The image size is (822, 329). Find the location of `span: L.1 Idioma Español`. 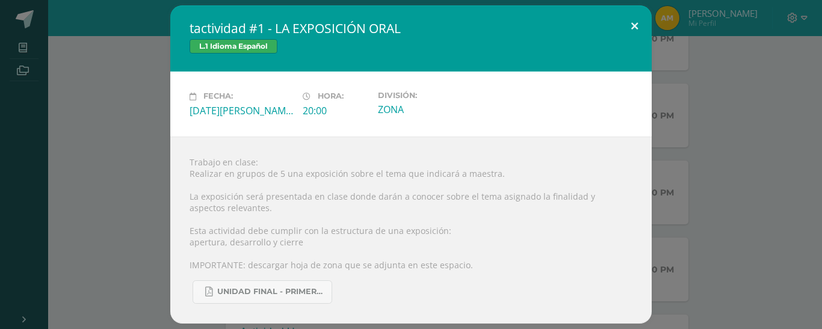

span: L.1 Idioma Español is located at coordinates (234, 46).